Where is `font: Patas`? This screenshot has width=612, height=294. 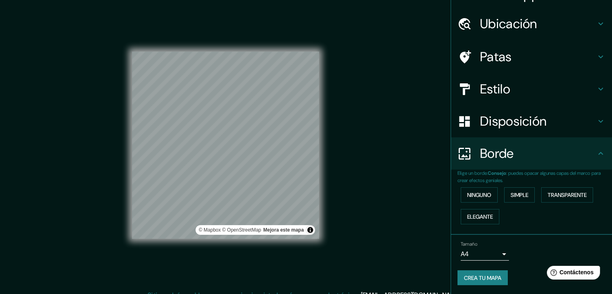 font: Patas is located at coordinates (496, 57).